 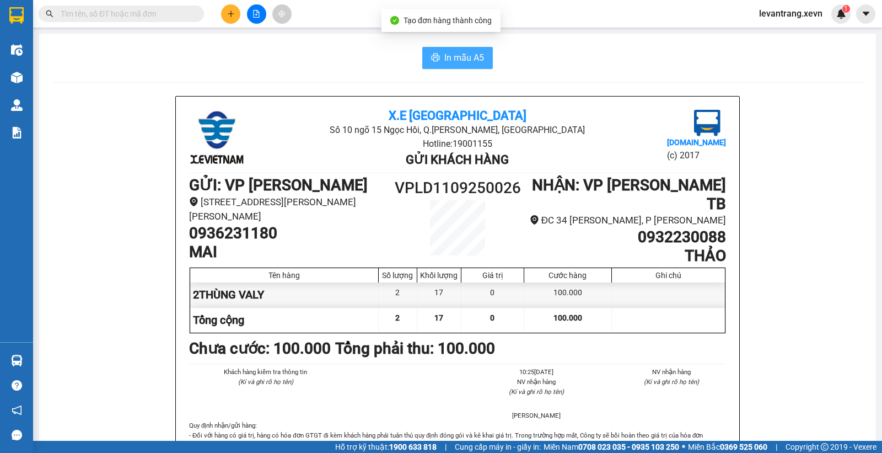 I want to click on h1: MAI, so click(x=289, y=252).